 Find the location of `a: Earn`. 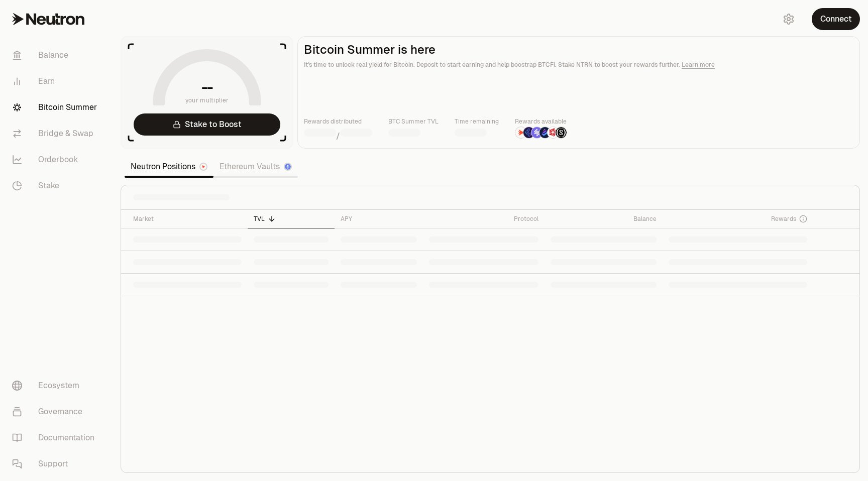

a: Earn is located at coordinates (56, 82).